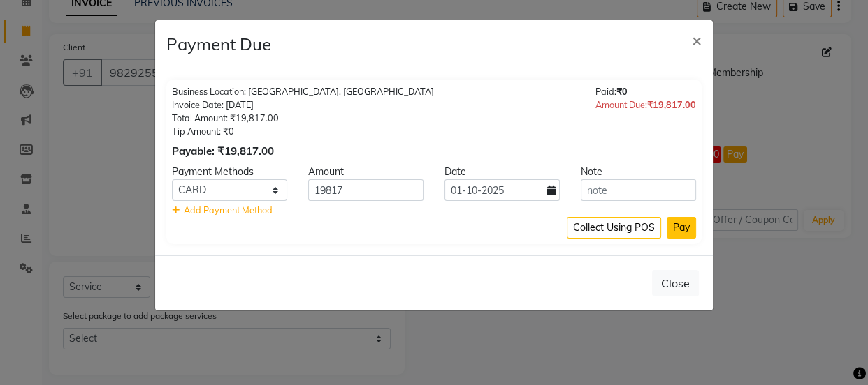 This screenshot has height=385, width=868. What do you see at coordinates (302, 118) in the screenshot?
I see `div: Total Amount: ₹19,817.00` at bounding box center [302, 118].